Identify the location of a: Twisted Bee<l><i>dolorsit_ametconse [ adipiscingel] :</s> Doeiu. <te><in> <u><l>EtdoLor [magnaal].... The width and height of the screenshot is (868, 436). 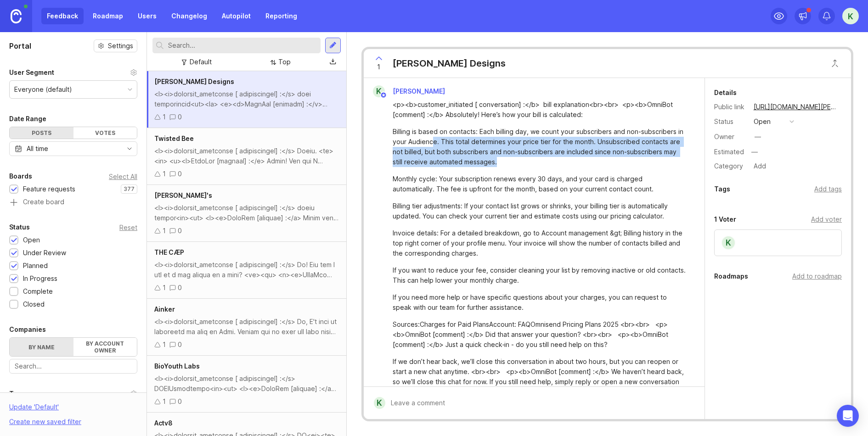
(247, 157).